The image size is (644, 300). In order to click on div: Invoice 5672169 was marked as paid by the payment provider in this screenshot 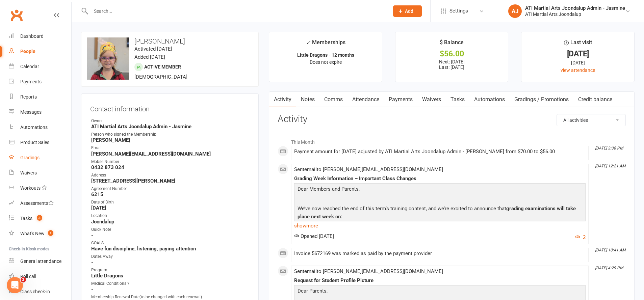, I will do `click(440, 253)`.